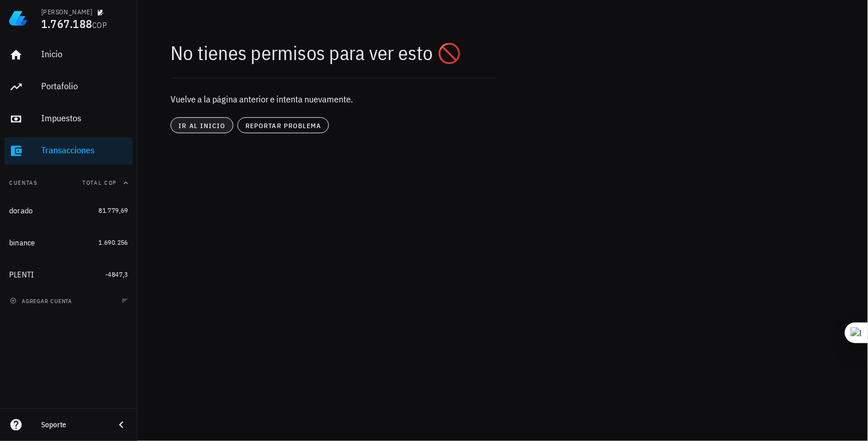 Image resolution: width=868 pixels, height=441 pixels. I want to click on span: 1.690.256, so click(113, 242).